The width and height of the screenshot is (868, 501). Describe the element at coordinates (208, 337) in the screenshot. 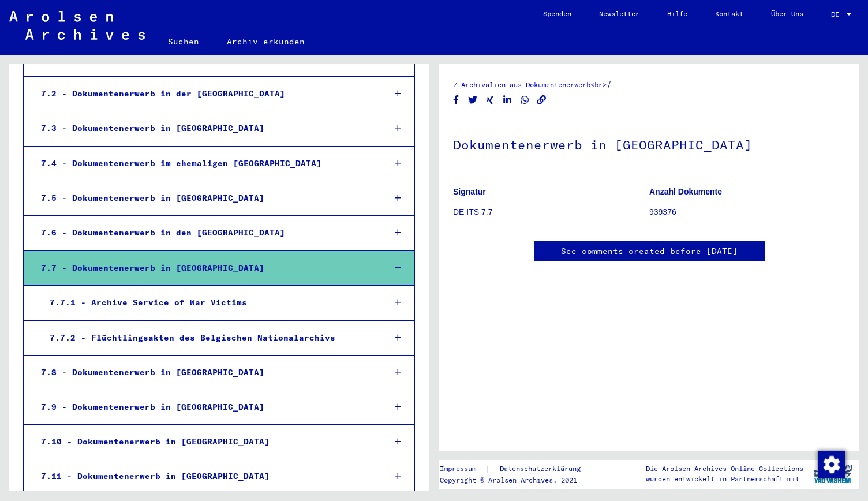

I see `div: 7.7.2 - Flüchtlingsakten des Belgischen Nationalarchivs` at that location.